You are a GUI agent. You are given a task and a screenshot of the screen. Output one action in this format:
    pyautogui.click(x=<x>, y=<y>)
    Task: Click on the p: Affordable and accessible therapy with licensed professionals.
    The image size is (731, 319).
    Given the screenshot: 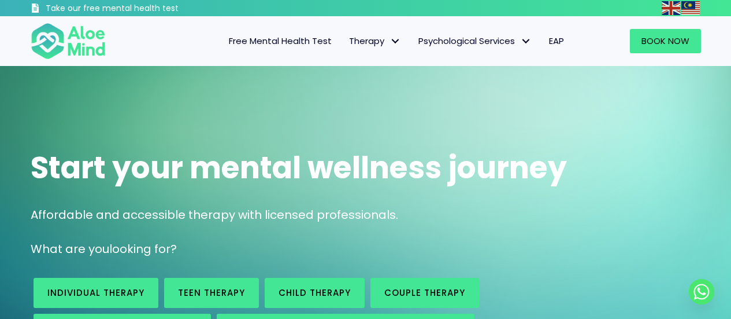 What is the action you would take?
    pyautogui.click(x=366, y=214)
    